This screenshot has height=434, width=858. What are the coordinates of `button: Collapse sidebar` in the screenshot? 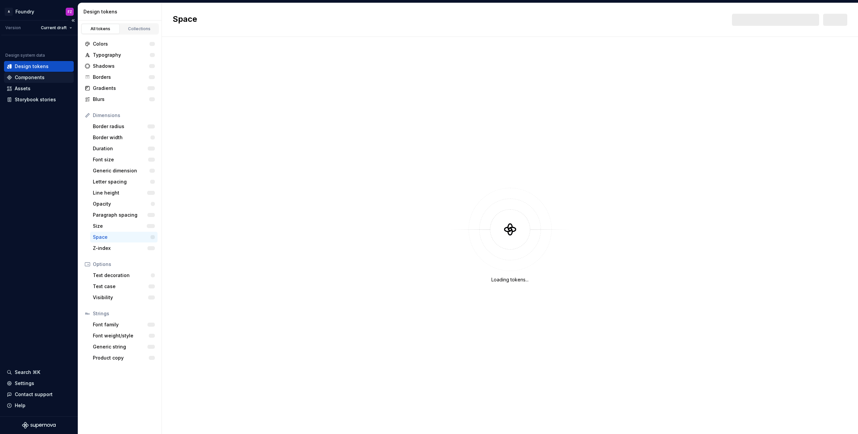 It's located at (73, 20).